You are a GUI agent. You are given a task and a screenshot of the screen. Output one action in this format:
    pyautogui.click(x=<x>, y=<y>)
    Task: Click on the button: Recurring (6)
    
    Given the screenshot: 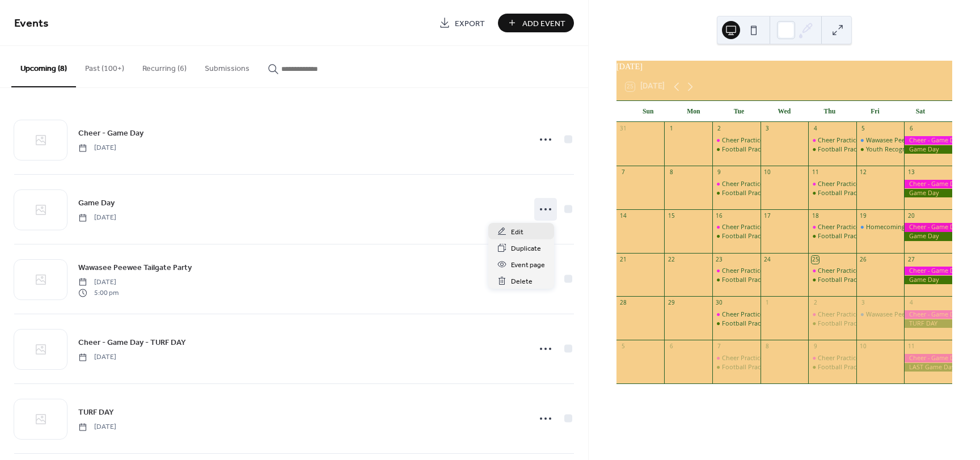 What is the action you would take?
    pyautogui.click(x=164, y=66)
    